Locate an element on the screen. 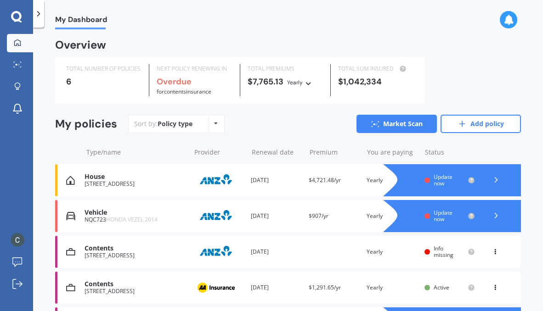 Image resolution: width=543 pixels, height=311 pixels. div: $7,765.13 is located at coordinates (285, 82).